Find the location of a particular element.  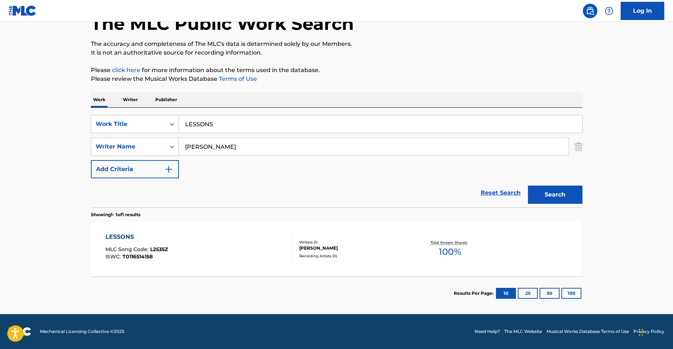

p: Total Known Shares: is located at coordinates (450, 242).